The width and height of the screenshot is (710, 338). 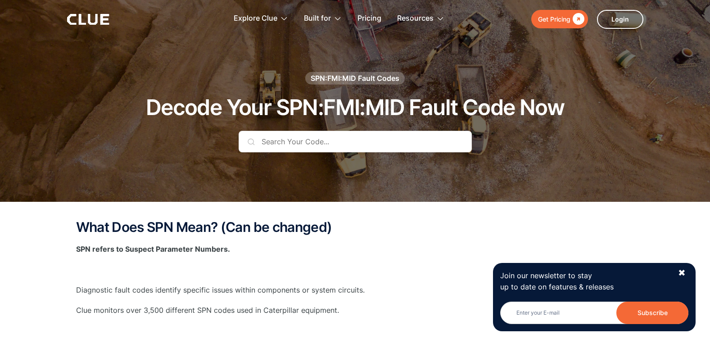 What do you see at coordinates (355, 108) in the screenshot?
I see `h1: Decode Your SPN:FMI:MID Fault Code Now` at bounding box center [355, 108].